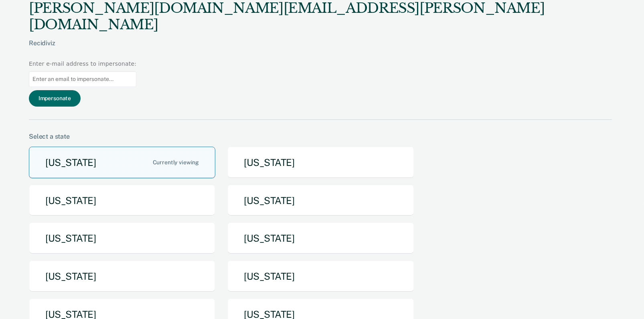 The width and height of the screenshot is (644, 319). I want to click on div: Select a state, so click(321, 136).